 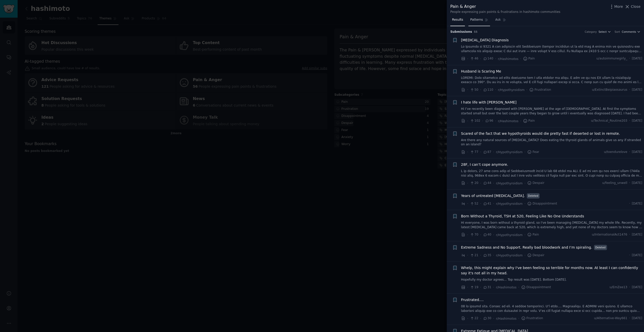 I want to click on span: 30, so click(x=487, y=319).